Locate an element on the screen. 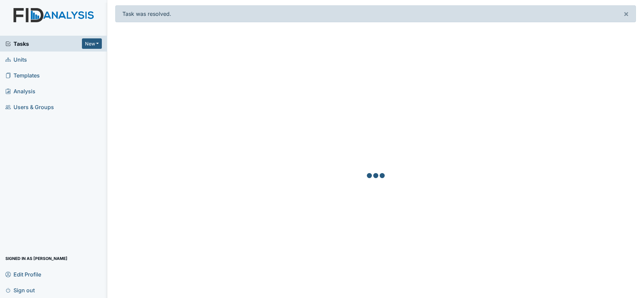 This screenshot has height=298, width=644. span: Units is located at coordinates (16, 59).